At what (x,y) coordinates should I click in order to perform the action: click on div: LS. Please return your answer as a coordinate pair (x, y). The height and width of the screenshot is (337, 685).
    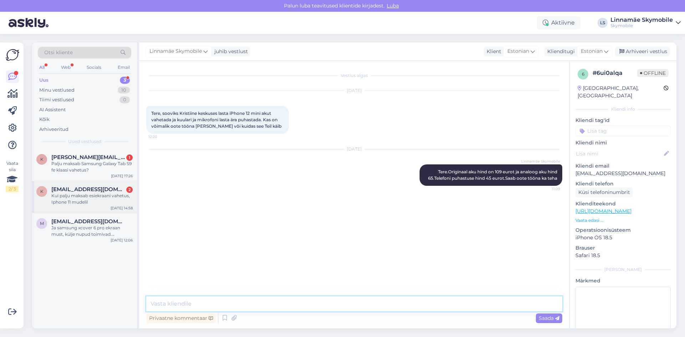
    Looking at the image, I should click on (603, 23).